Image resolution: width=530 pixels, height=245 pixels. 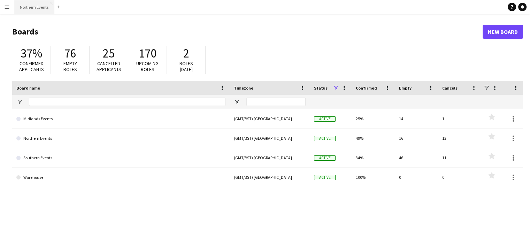 I want to click on a: Warehouse, so click(x=121, y=177).